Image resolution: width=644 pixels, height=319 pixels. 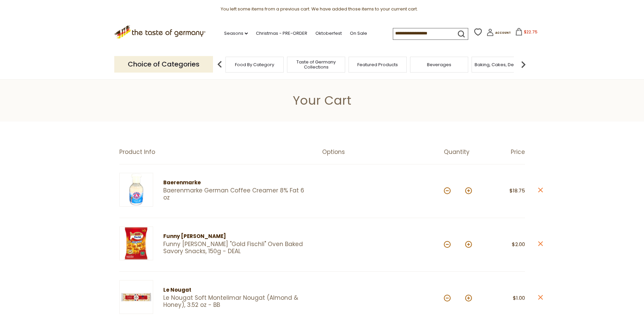 What do you see at coordinates (136, 244) in the screenshot?
I see `img: Funny Frisch "Gold Fischli" Oven Baked Savory Snacks, 150g - DEAL` at bounding box center [136, 244].